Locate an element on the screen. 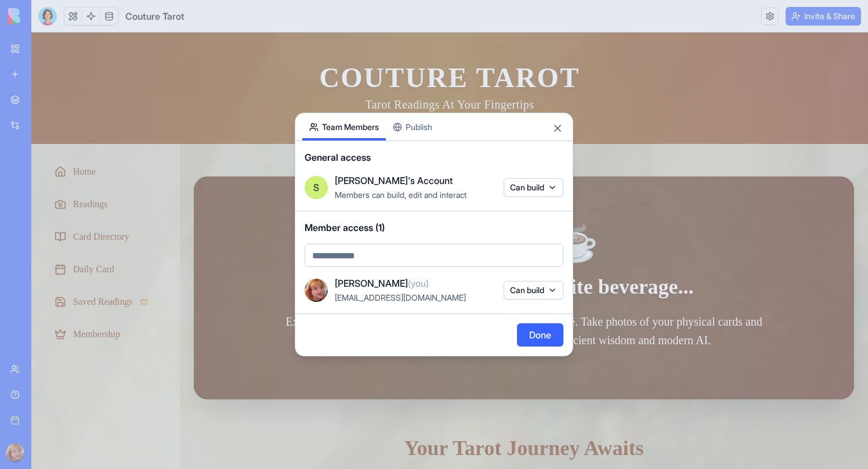  button: Team Members is located at coordinates (344, 126).